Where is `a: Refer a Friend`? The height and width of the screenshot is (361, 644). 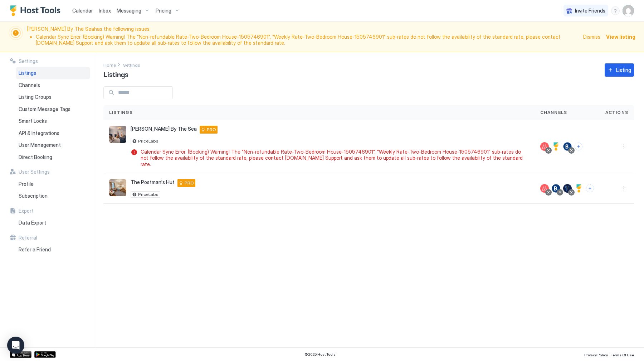 a: Refer a Friend is located at coordinates (53, 249).